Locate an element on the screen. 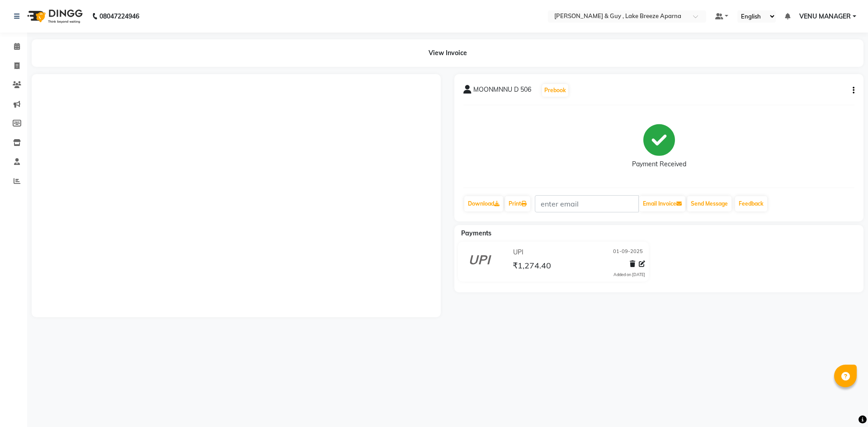 The image size is (868, 427). span: 01-09-2025 is located at coordinates (628, 252).